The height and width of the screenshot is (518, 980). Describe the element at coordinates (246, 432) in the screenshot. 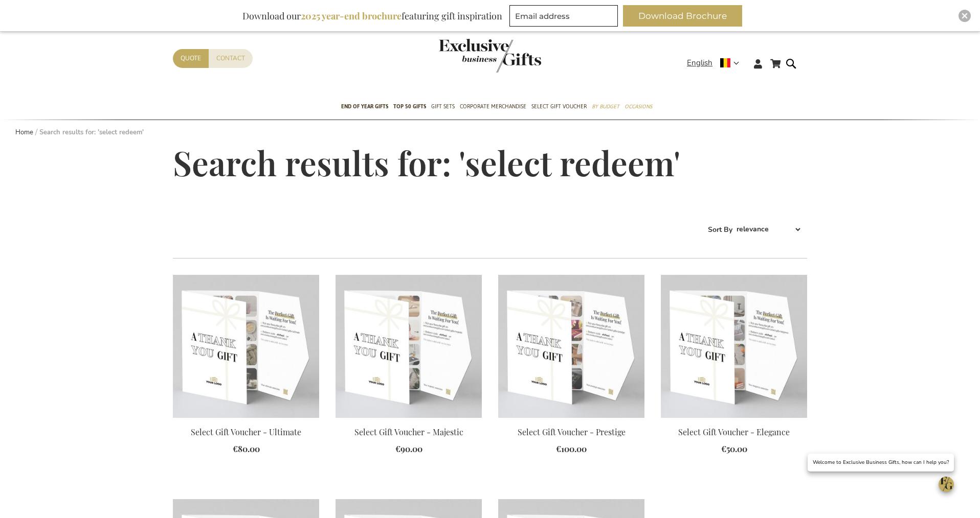

I see `a: Select Gift Voucher - Ultimate` at that location.